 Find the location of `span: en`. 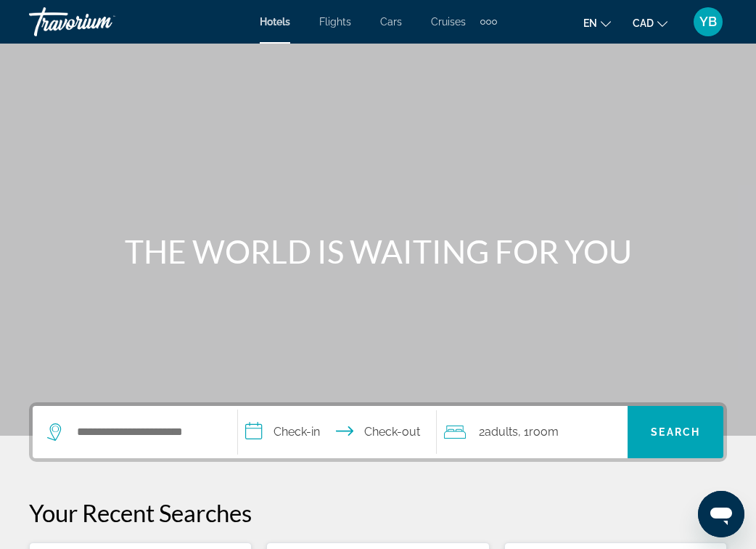

span: en is located at coordinates (590, 23).